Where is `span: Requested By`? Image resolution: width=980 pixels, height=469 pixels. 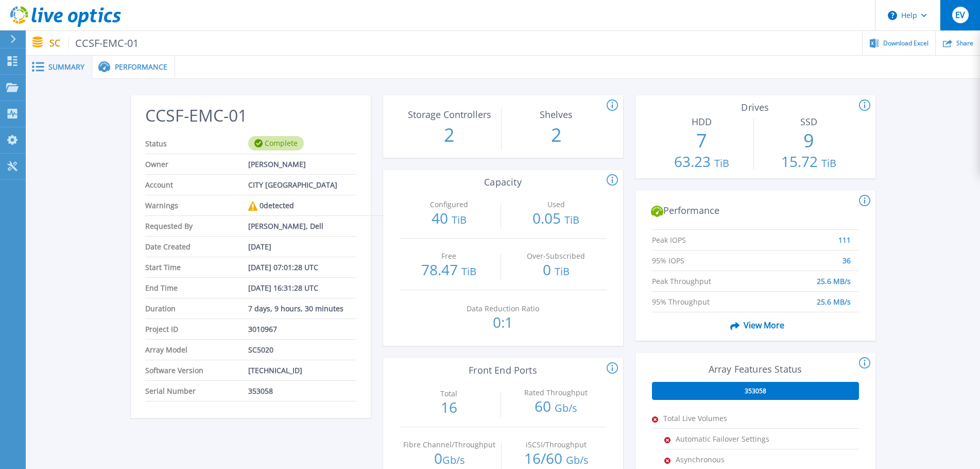 span: Requested By is located at coordinates (197, 226).